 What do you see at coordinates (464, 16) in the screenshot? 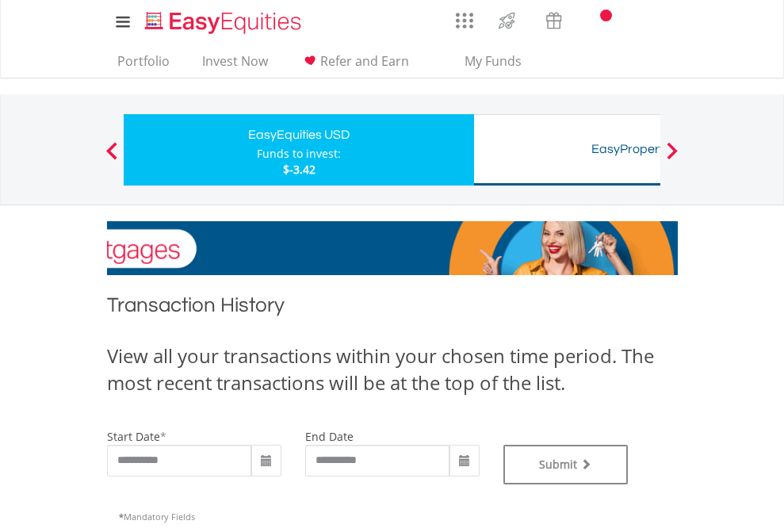
I see `a: AppsGrid` at bounding box center [464, 16].